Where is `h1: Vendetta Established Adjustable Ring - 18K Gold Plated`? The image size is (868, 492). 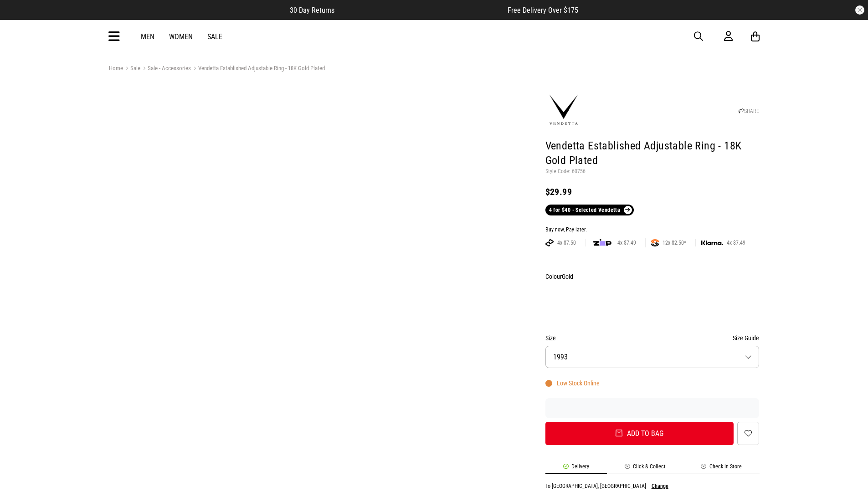
h1: Vendetta Established Adjustable Ring - 18K Gold Plated is located at coordinates (652, 154).